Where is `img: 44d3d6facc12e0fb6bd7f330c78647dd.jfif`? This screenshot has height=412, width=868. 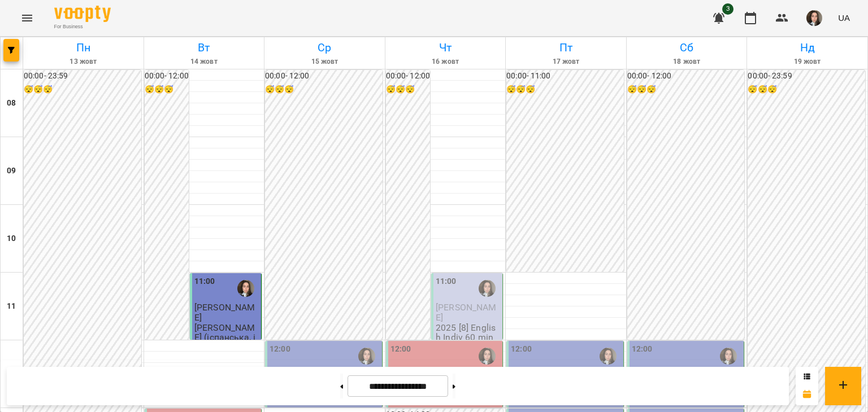
img: 44d3d6facc12e0fb6bd7f330c78647dd.jfif is located at coordinates (814, 18).